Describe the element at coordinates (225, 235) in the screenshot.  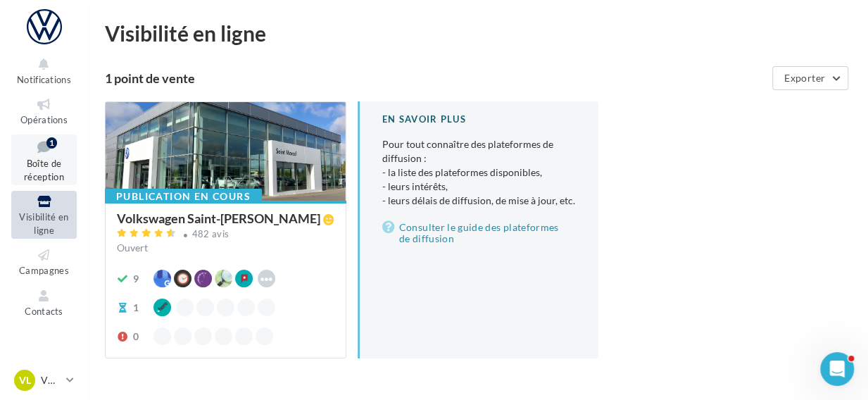
I see `a: 482 avis` at that location.